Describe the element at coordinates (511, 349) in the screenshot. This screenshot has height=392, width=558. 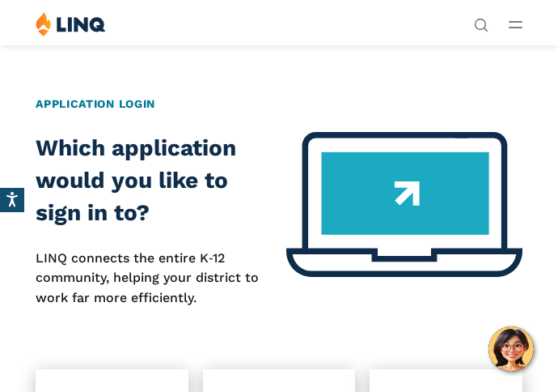
I see `button: Hello, have a question? Let’s chat.` at that location.